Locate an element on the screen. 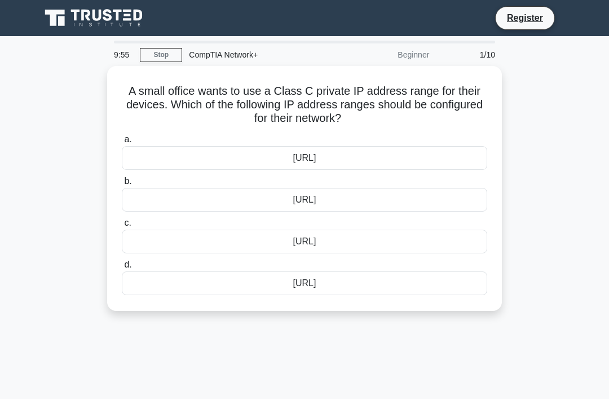 The height and width of the screenshot is (399, 609). span: d. is located at coordinates (127, 264).